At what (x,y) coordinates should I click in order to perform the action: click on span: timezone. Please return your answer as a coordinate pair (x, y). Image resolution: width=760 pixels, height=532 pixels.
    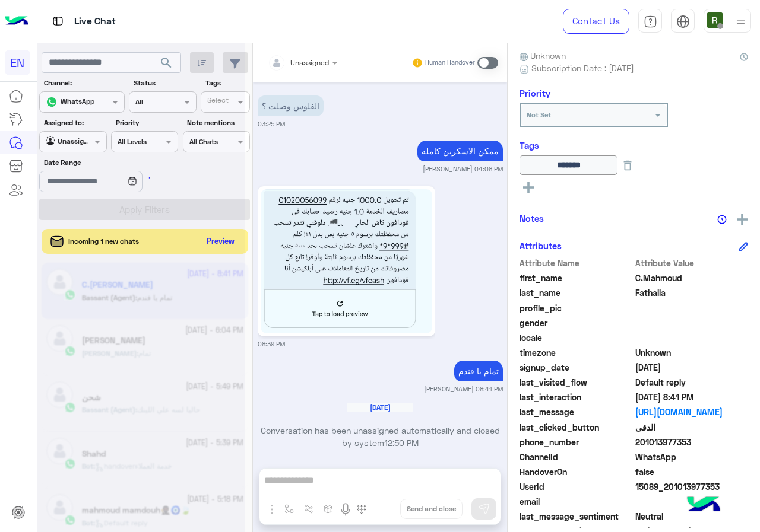
    Looking at the image, I should click on (576, 352).